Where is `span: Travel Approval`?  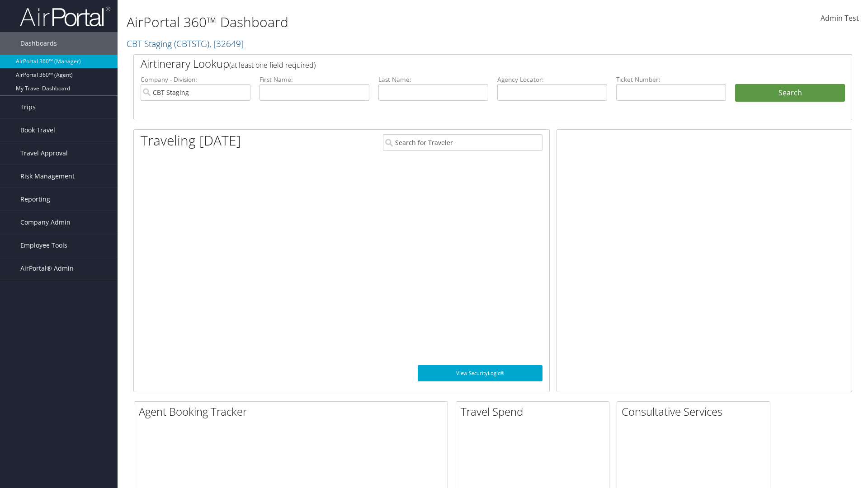
span: Travel Approval is located at coordinates (44, 153).